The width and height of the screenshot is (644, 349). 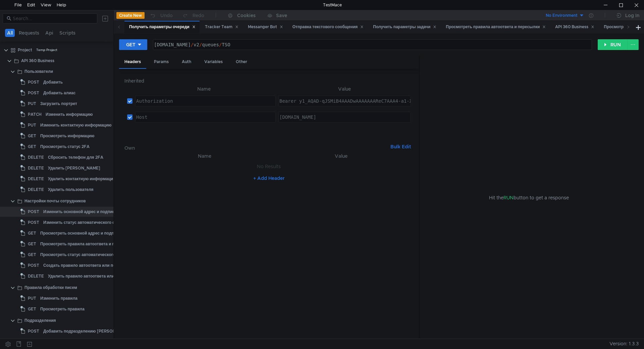 I want to click on button: Bulk Edit, so click(x=401, y=147).